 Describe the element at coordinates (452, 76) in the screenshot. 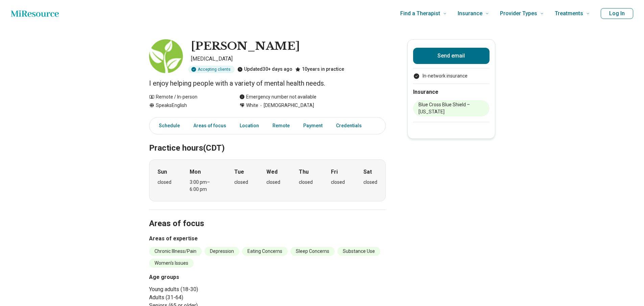

I see `ul: Payment options` at that location.